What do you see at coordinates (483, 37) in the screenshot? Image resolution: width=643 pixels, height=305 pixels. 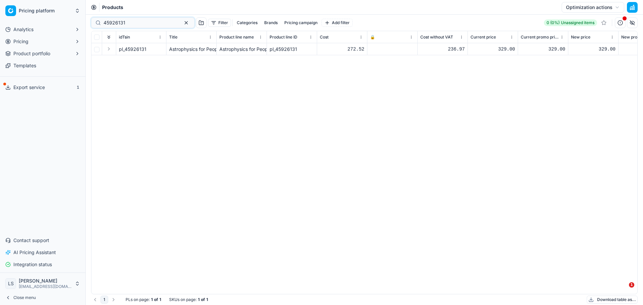 I see `span: Current price` at bounding box center [483, 37].